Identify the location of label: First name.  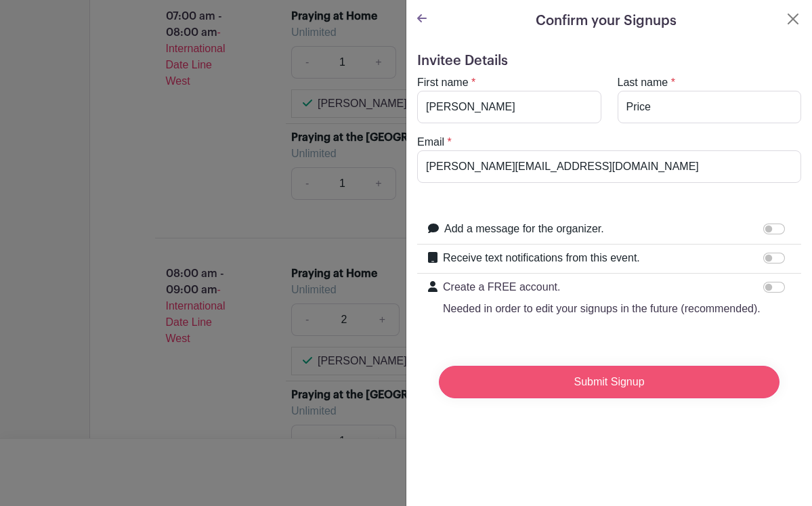
(443, 82).